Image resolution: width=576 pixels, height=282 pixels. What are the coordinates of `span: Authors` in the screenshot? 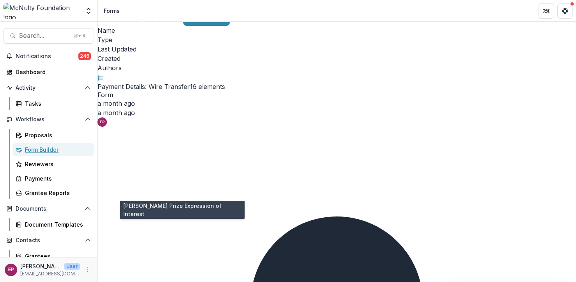 It's located at (110, 68).